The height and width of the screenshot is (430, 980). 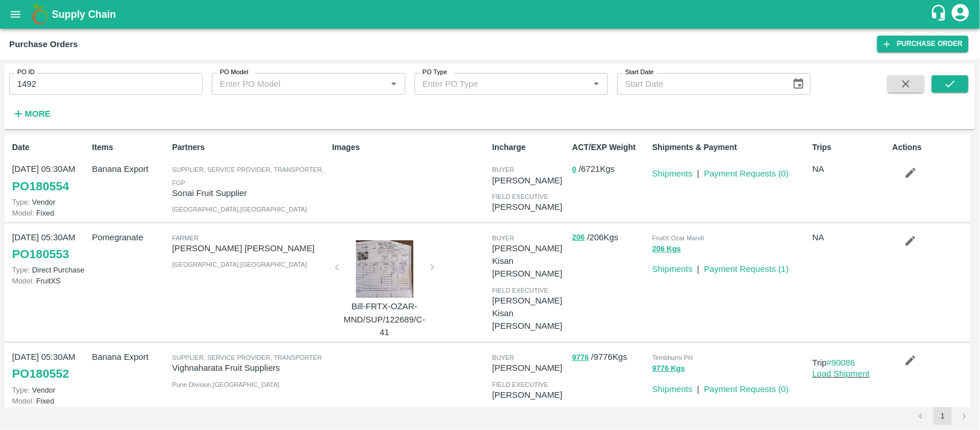 What do you see at coordinates (44, 44) in the screenshot?
I see `div: Purchase Orders` at bounding box center [44, 44].